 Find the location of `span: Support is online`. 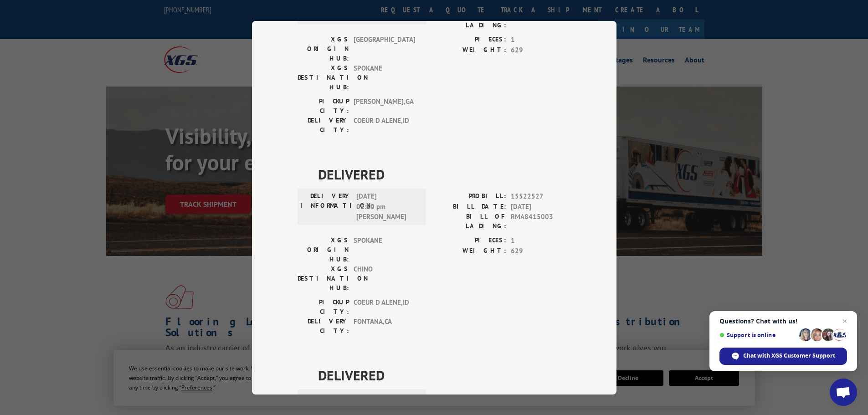

span: Support is online is located at coordinates (758, 335).